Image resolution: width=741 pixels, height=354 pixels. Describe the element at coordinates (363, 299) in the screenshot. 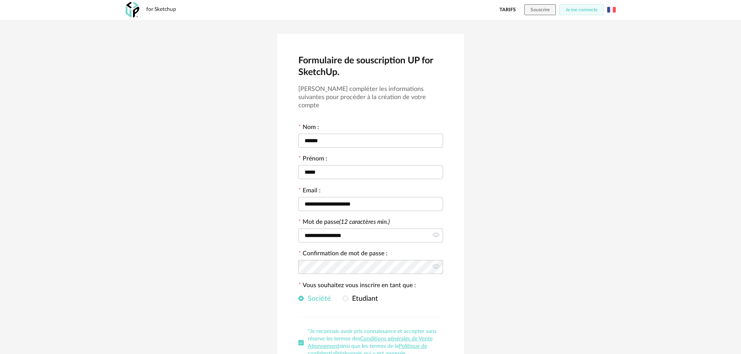

I see `span: Etudiant` at that location.